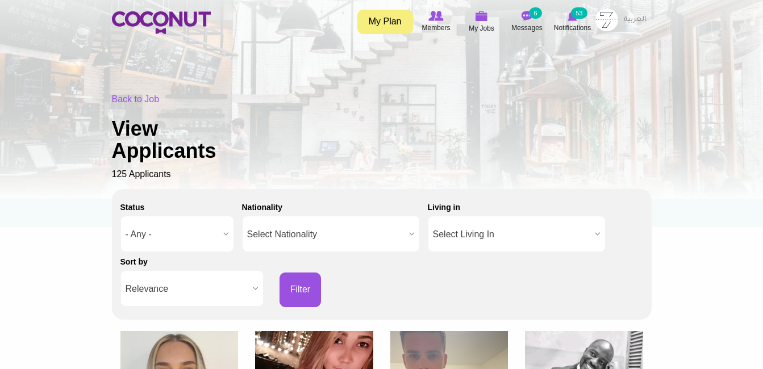 The image size is (763, 369). What do you see at coordinates (436, 28) in the screenshot?
I see `span: Members` at bounding box center [436, 28].